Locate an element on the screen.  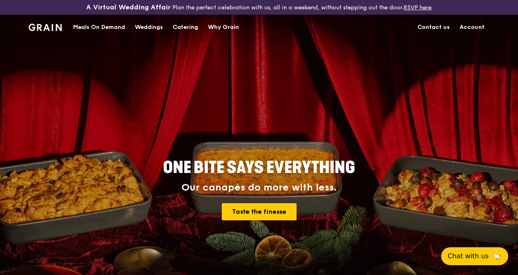
div: Meals On Demand is located at coordinates (99, 27).